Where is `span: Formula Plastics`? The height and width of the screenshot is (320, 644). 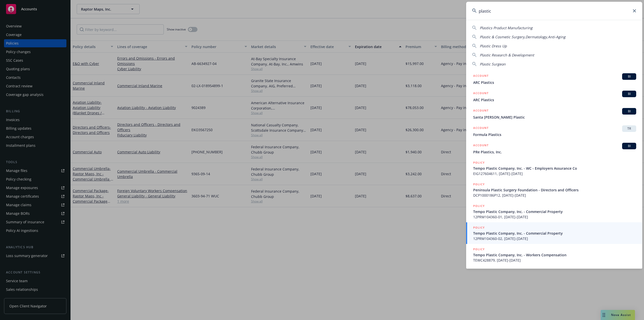 span: Formula Plastics is located at coordinates (555, 134).